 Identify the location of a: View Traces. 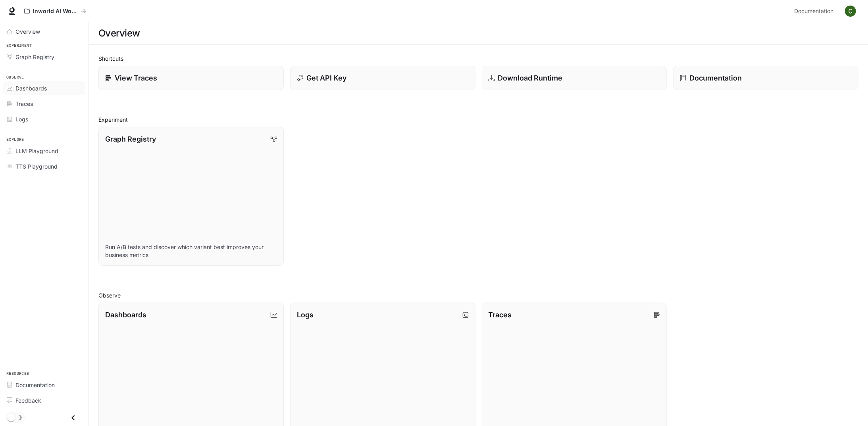
(191, 78).